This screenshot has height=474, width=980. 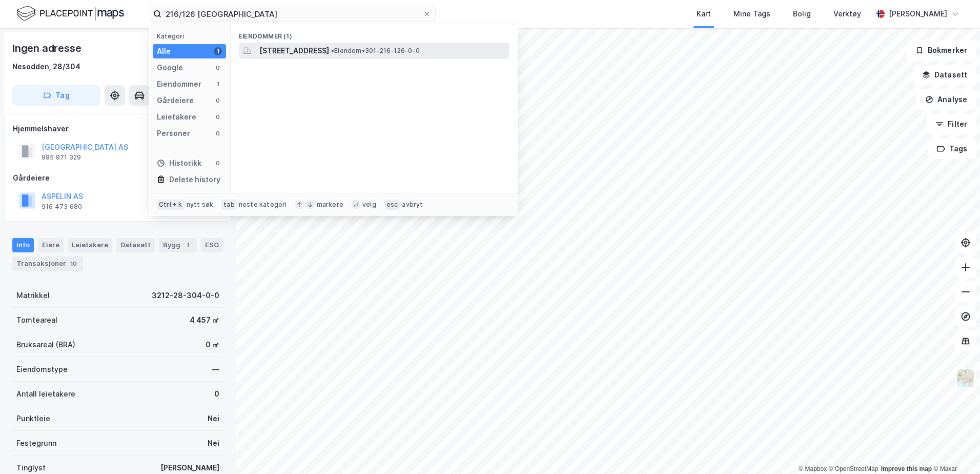 What do you see at coordinates (952, 149) in the screenshot?
I see `button: Tags` at bounding box center [952, 149].